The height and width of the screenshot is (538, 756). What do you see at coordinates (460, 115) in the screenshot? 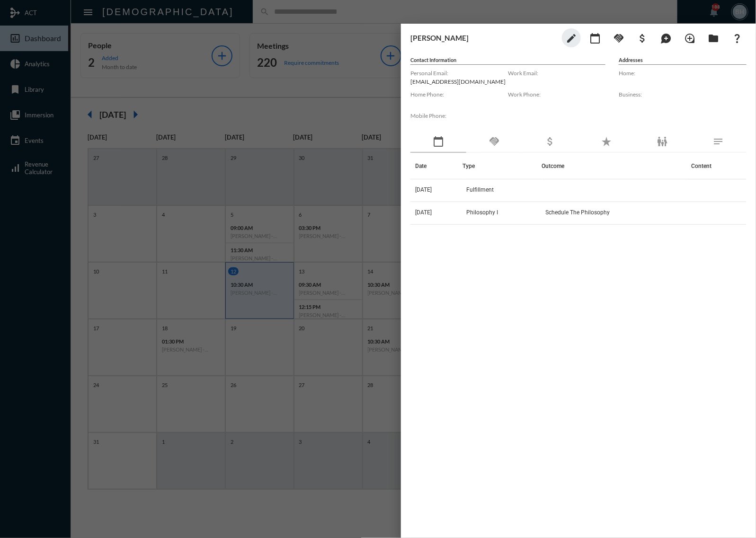
I see `label: Mobile Phone:` at bounding box center [460, 115].